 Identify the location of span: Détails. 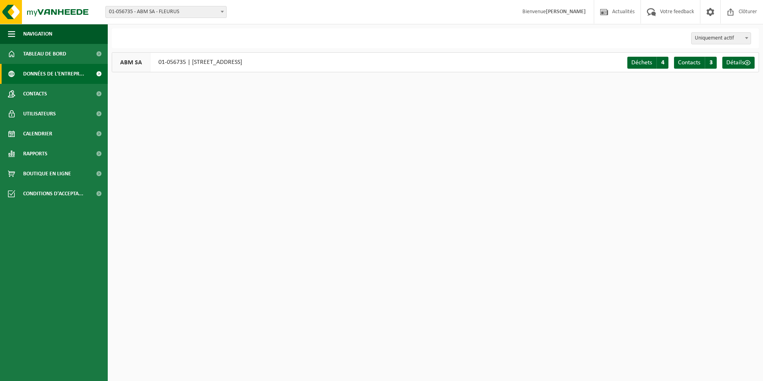
(735, 63).